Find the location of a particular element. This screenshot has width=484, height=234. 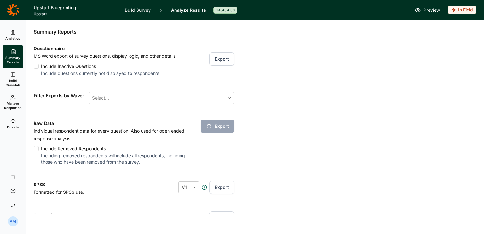

div: Include Inactive Questions is located at coordinates (109, 66).